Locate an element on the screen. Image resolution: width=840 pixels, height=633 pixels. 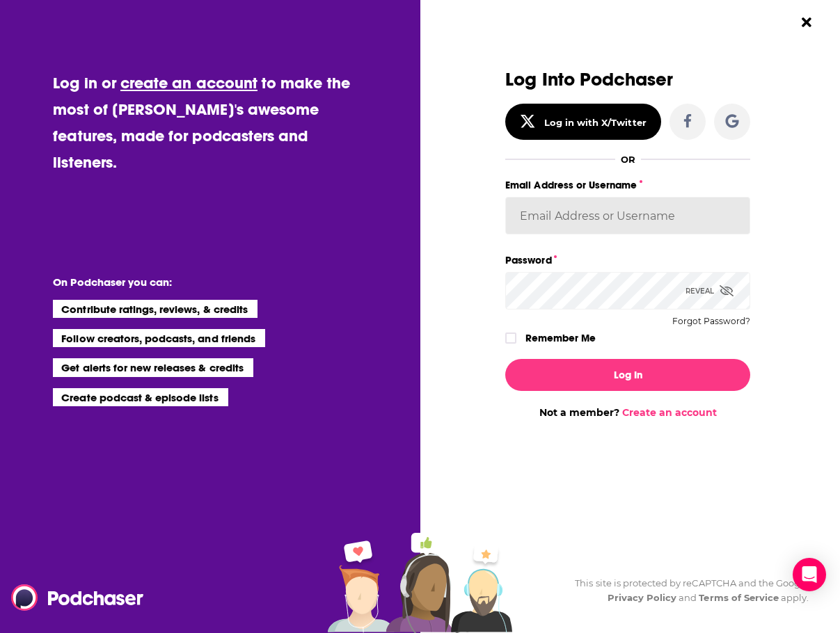
li: On Podchaser you can: is located at coordinates (192, 282).